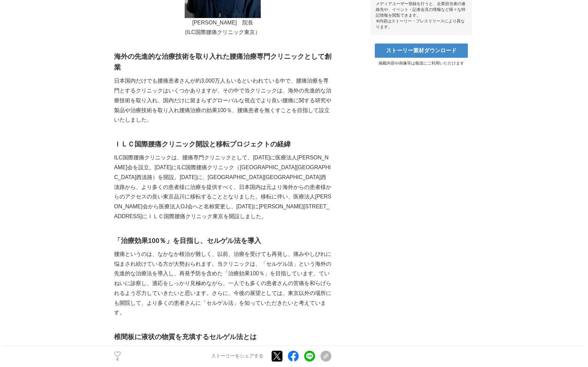  I want to click on p: 6, so click(117, 359).